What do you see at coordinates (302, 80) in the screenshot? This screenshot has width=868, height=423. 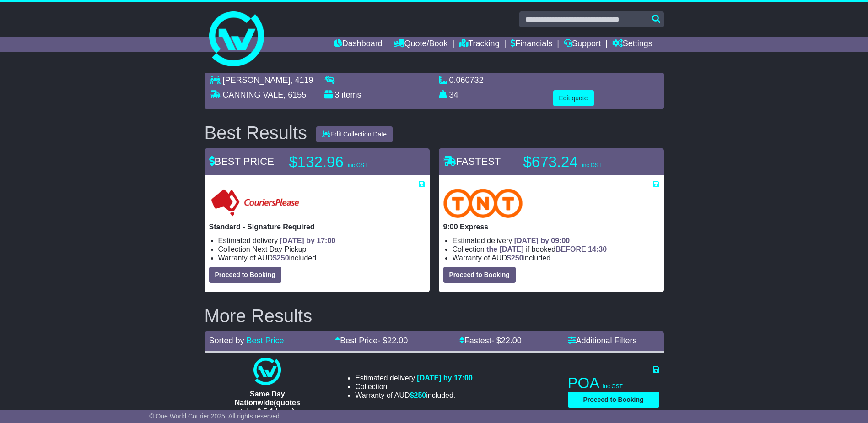 I see `span: , 4119` at bounding box center [302, 80].